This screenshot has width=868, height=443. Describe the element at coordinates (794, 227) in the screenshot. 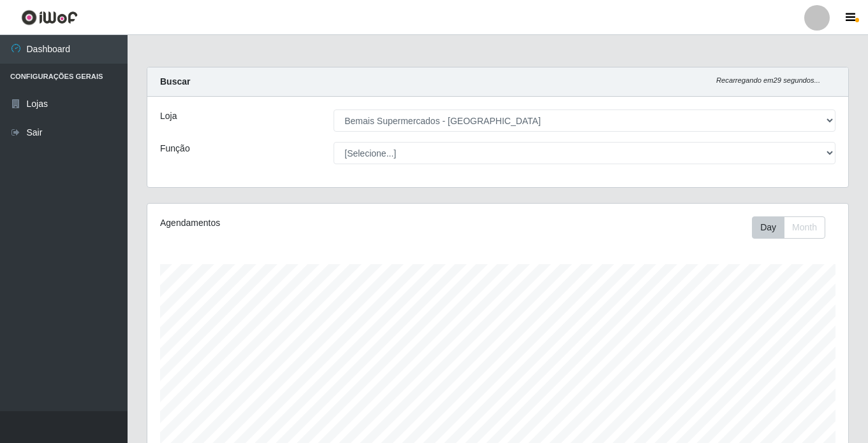

I see `div: Toolbar with button groups` at that location.